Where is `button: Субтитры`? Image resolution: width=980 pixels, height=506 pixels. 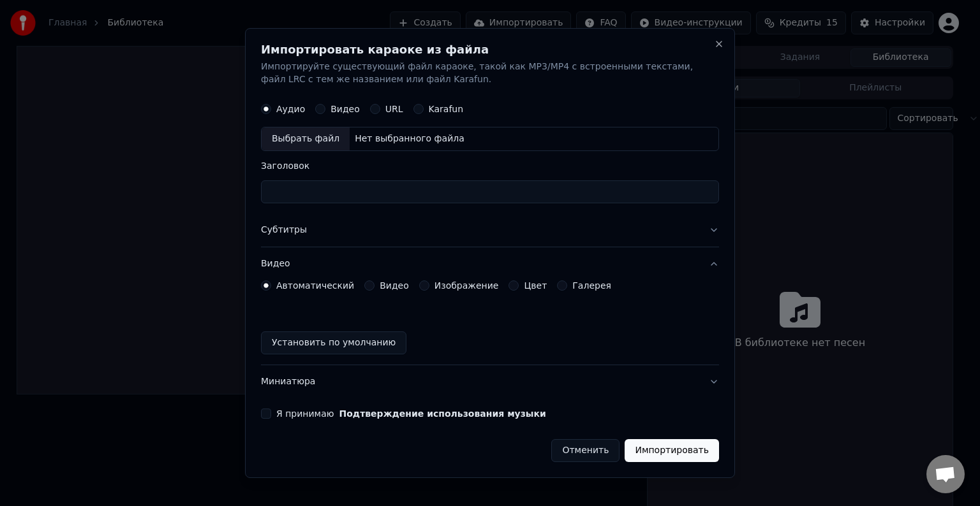
button: Субтитры is located at coordinates (490, 230).